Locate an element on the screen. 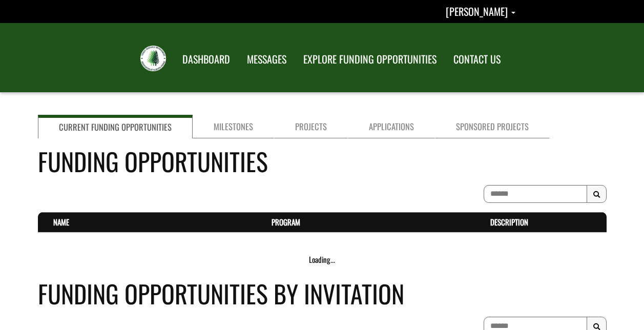 This screenshot has height=330, width=644. a: Program is located at coordinates (286, 222).